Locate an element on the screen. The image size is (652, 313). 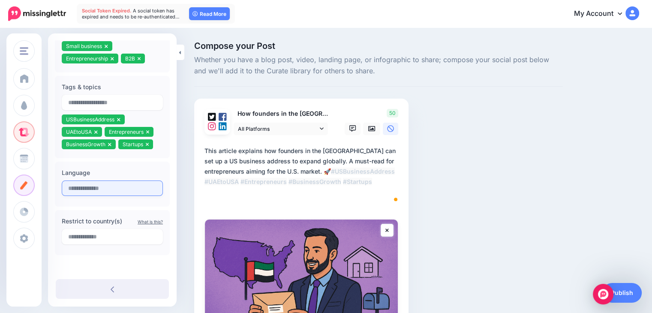
label: Tags & topics is located at coordinates (112, 87).